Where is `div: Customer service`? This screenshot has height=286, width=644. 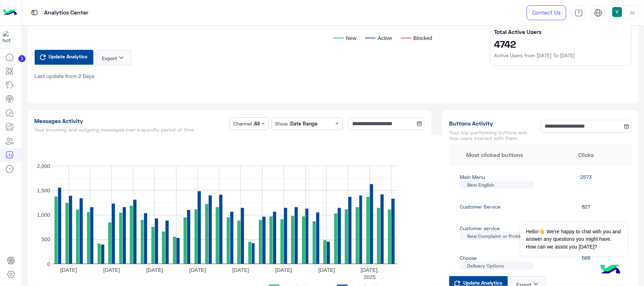
div: Customer service is located at coordinates (495, 232).